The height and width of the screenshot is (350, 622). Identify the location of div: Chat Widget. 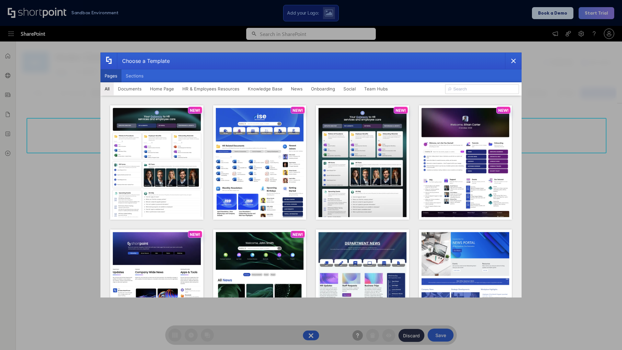
(564, 313).